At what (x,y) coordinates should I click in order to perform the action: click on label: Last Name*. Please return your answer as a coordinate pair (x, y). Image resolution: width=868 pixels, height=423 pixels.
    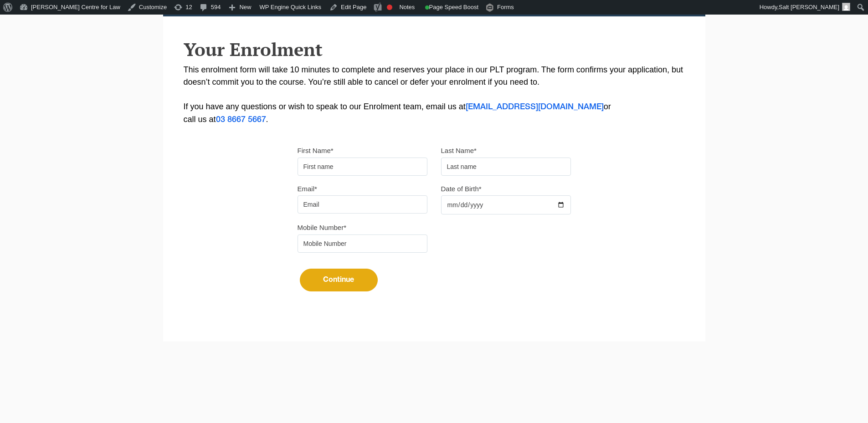
    Looking at the image, I should click on (459, 151).